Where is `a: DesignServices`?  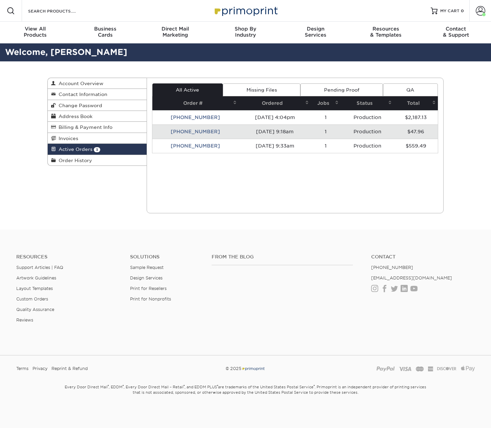
a: DesignServices is located at coordinates (316, 33).